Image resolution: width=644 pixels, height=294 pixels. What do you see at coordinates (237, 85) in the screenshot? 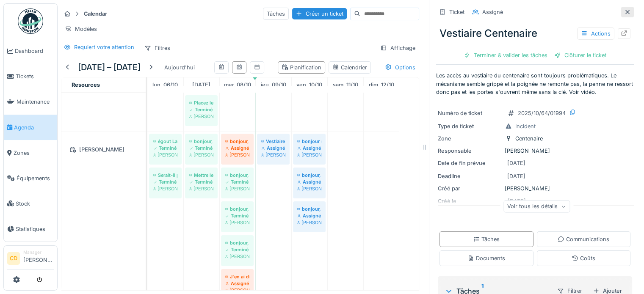
I see `a: 8 octobre 2025` at bounding box center [237, 85].